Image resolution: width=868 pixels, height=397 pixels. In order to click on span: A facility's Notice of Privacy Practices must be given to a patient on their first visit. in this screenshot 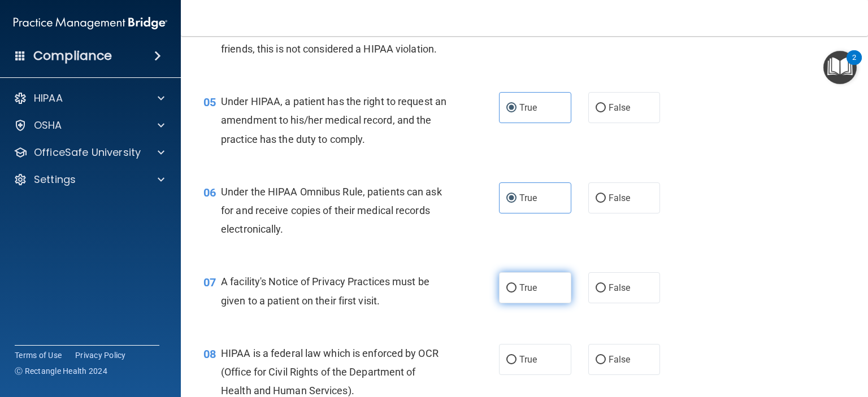, I will do `click(325, 291)`.